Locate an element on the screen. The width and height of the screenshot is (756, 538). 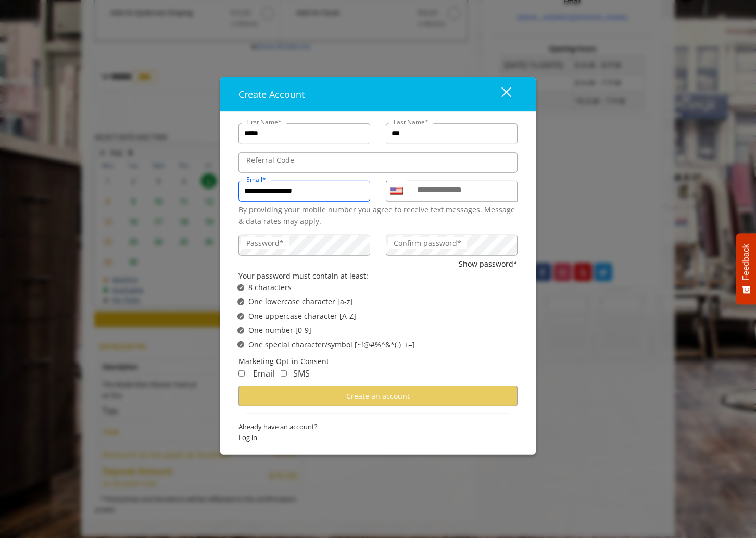
div: By providing your mobile number you agree to receive text messages. Message & data rates may apply. is located at coordinates (378, 215).